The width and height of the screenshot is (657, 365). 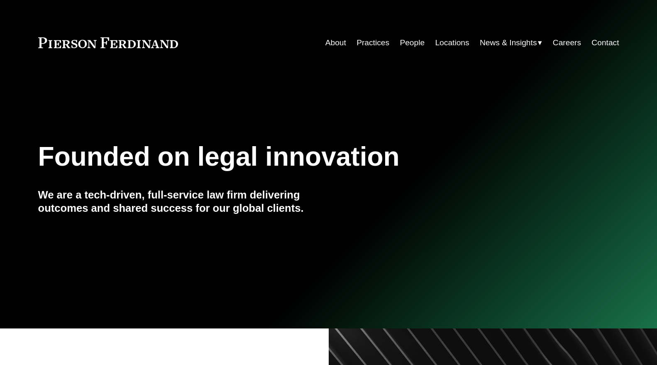 I want to click on a: Practices, so click(x=373, y=43).